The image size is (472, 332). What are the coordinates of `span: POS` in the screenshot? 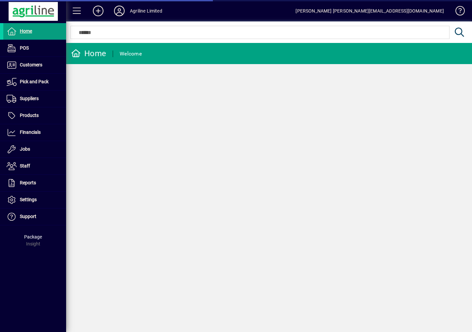 It's located at (24, 48).